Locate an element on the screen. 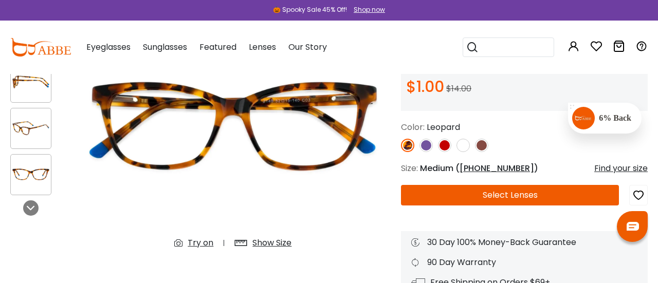 Image resolution: width=658 pixels, height=283 pixels. div: Shop now is located at coordinates (369, 10).